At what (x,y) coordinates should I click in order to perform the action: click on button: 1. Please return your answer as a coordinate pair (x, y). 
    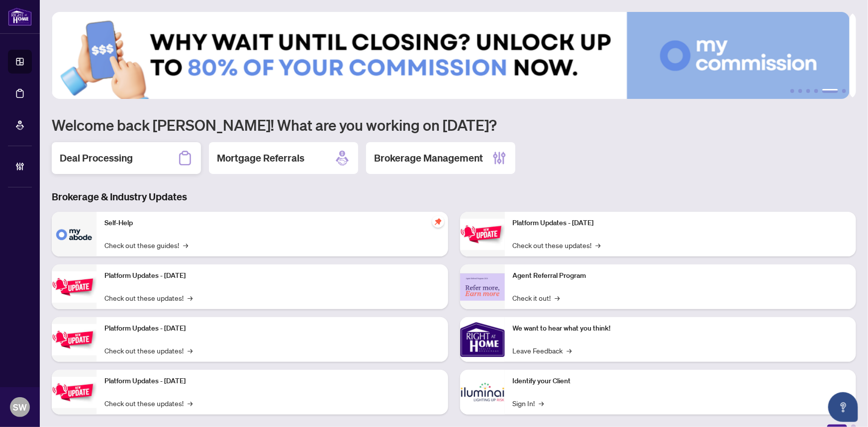
    Looking at the image, I should click on (792, 91).